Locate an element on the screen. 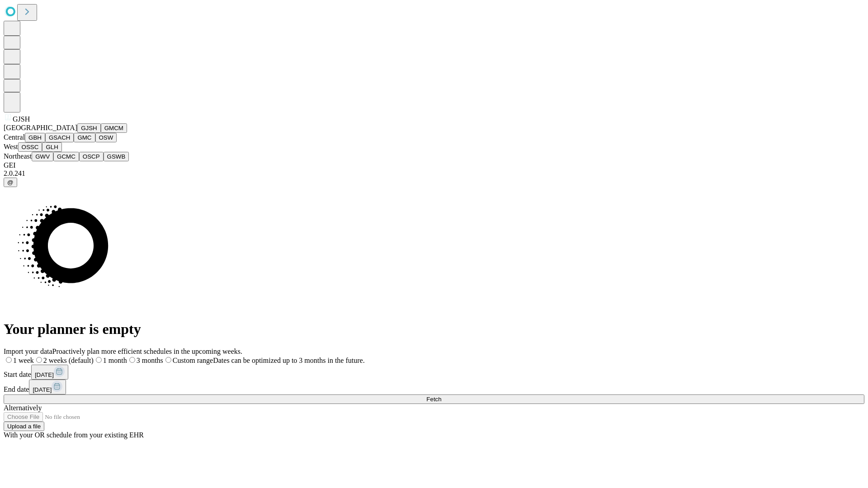 The image size is (868, 488). button: GSACH is located at coordinates (60, 137).